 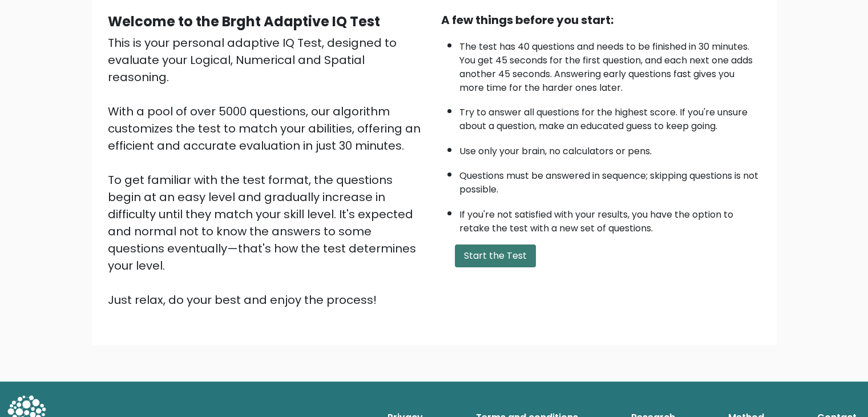 I want to click on b: Welcome to the Brght Adaptive IQ Test, so click(x=244, y=21).